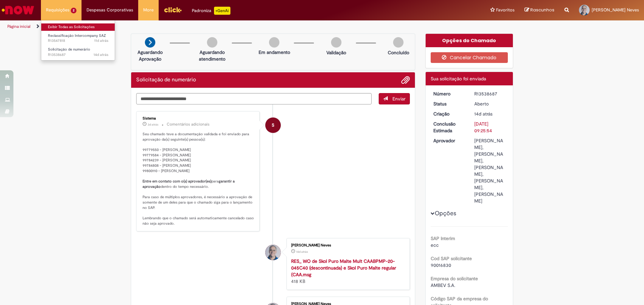 The width and height of the screenshot is (644, 305). What do you see at coordinates (490, 94) in the screenshot?
I see `div: R13538687` at bounding box center [490, 94].